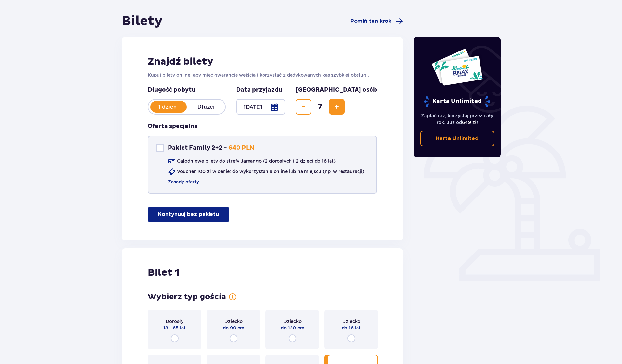 This screenshot has width=622, height=364. What do you see at coordinates (469, 122) in the screenshot?
I see `span: 649 zł` at bounding box center [469, 122].